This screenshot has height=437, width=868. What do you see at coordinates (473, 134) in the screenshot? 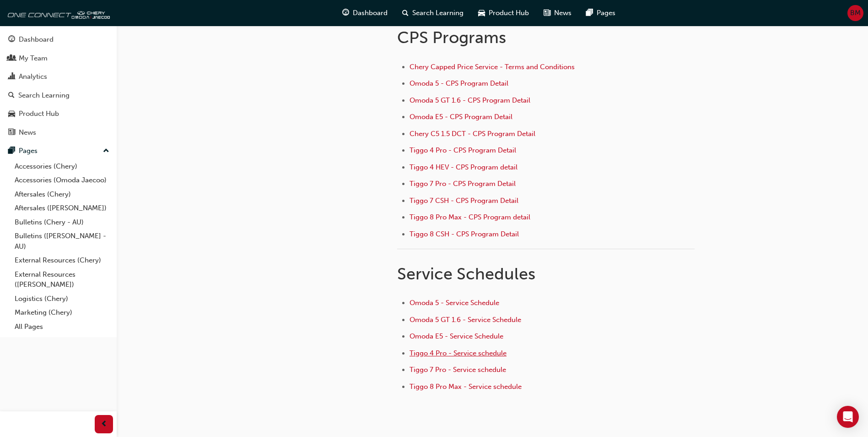
I see `a: Chery C5 1.5 DCT - CPS Program Detail` at bounding box center [473, 134].